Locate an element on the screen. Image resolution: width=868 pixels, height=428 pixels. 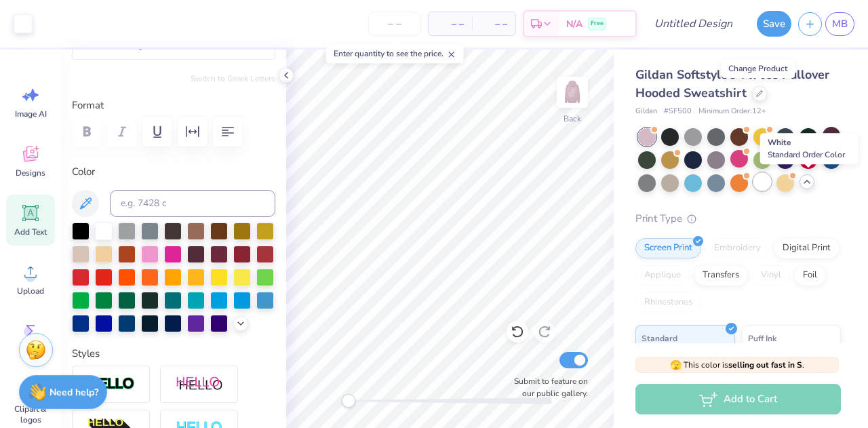
span: Image AI is located at coordinates (31, 114).